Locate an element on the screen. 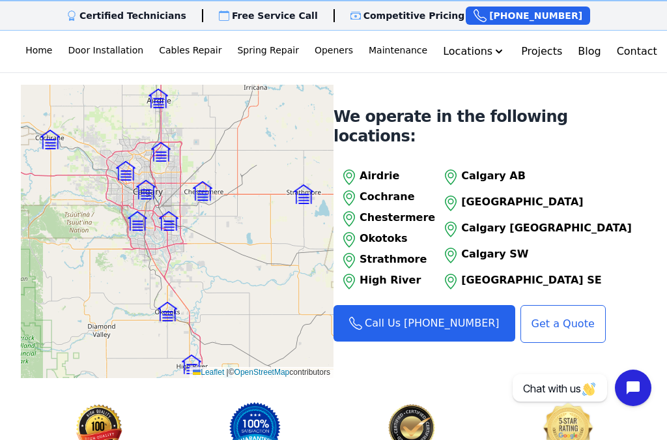 The height and width of the screenshot is (440, 667). a: Door Installation is located at coordinates (106, 51).